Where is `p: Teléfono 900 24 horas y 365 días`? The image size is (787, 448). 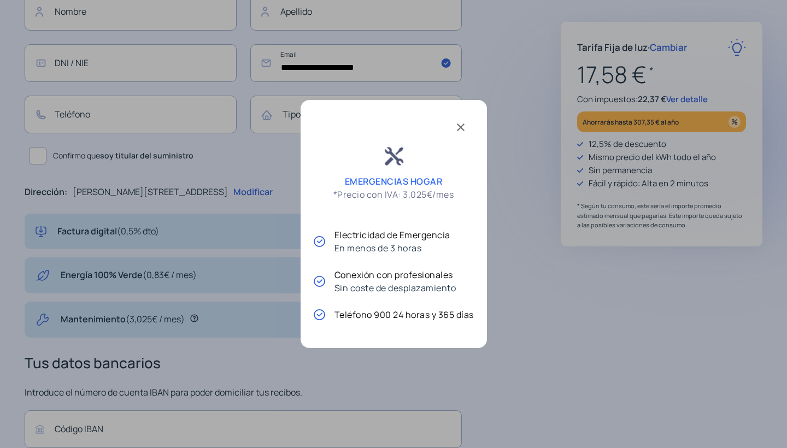
p: Teléfono 900 24 horas y 365 días is located at coordinates (404, 315).